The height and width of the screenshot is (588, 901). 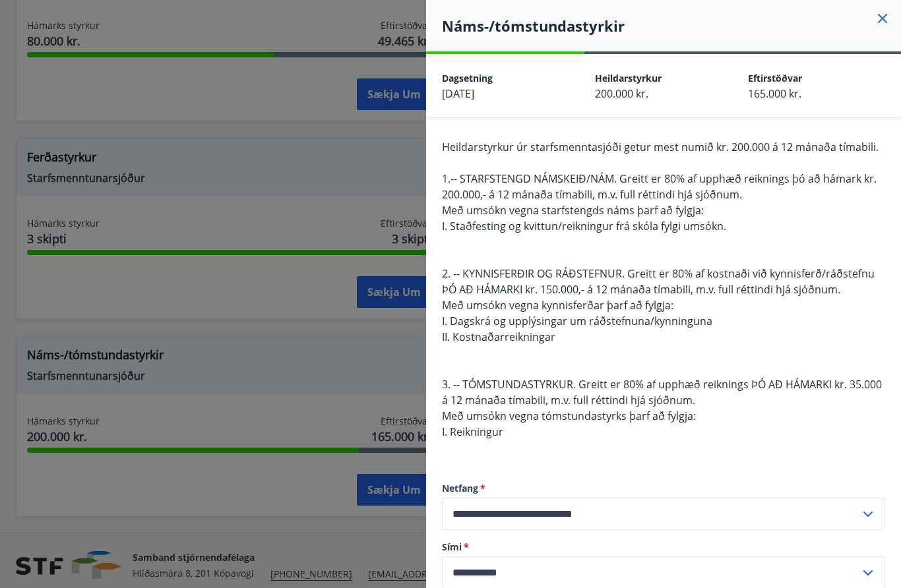 What do you see at coordinates (499, 337) in the screenshot?
I see `span: II. Kostnaðarreikningar` at bounding box center [499, 337].